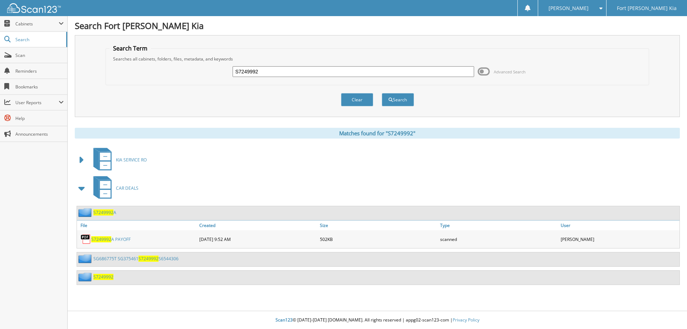 The height and width of the screenshot is (329, 687). I want to click on a: S7249992, so click(103, 277).